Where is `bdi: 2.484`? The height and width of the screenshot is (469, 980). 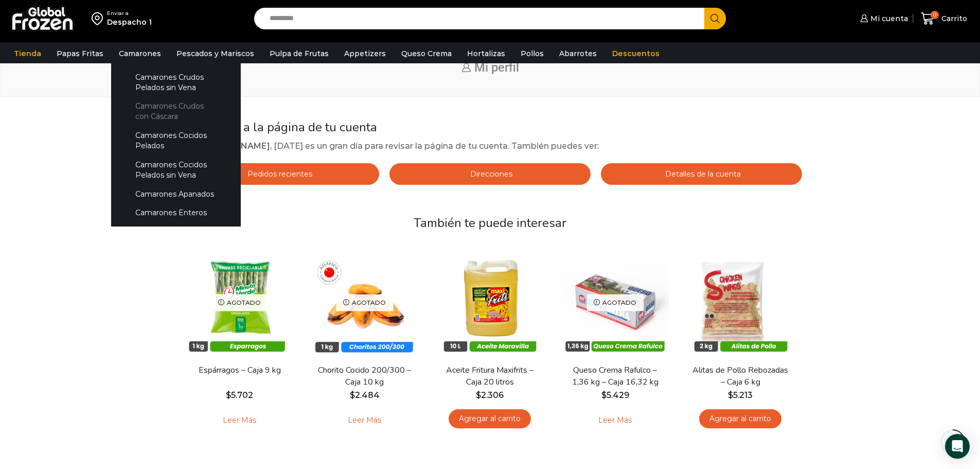
bdi: 2.484 is located at coordinates (365, 395).